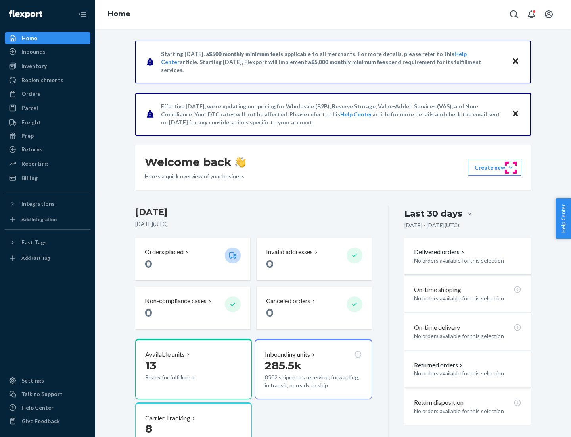  Describe the element at coordinates (439, 402) in the screenshot. I see `p: Return disposition` at that location.